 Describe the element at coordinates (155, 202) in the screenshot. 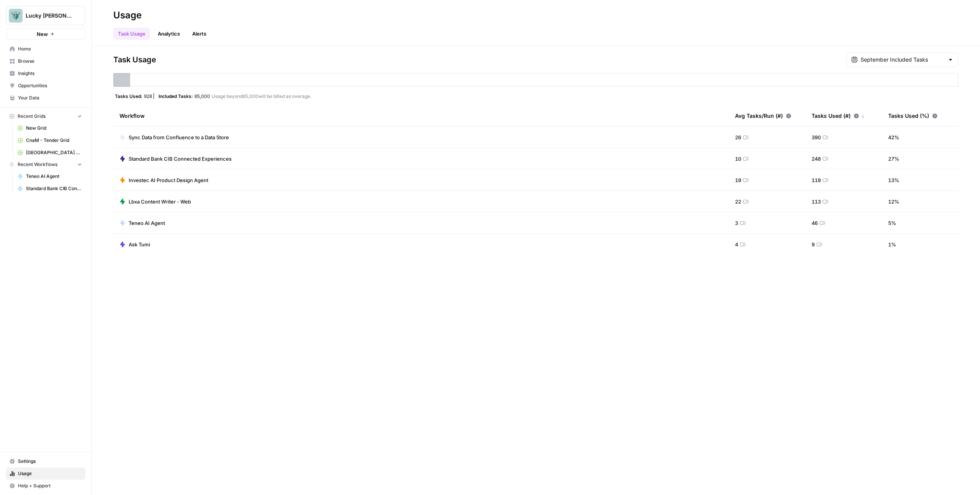

I see `a: Lbxa Content Writer - Web` at that location.